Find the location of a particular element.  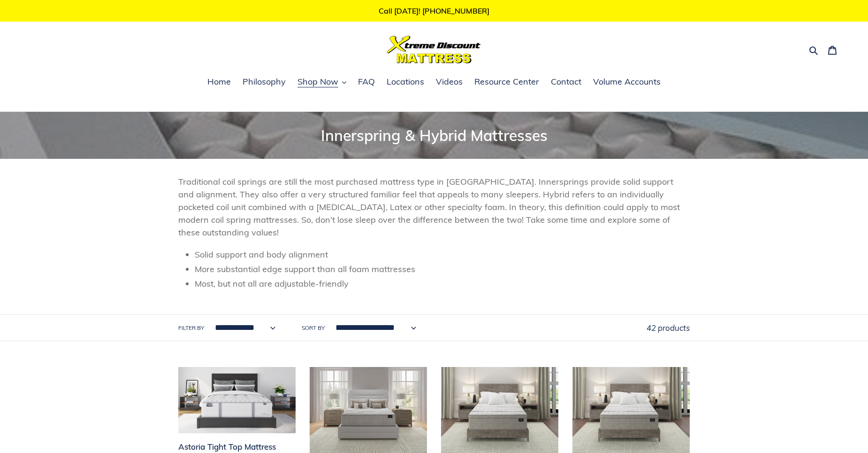

a: Philosophy is located at coordinates (264, 82).